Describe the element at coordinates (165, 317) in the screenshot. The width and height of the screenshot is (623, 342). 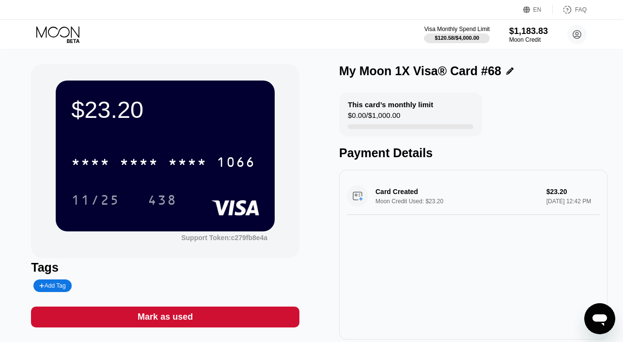
I see `div: Mark as used` at that location.